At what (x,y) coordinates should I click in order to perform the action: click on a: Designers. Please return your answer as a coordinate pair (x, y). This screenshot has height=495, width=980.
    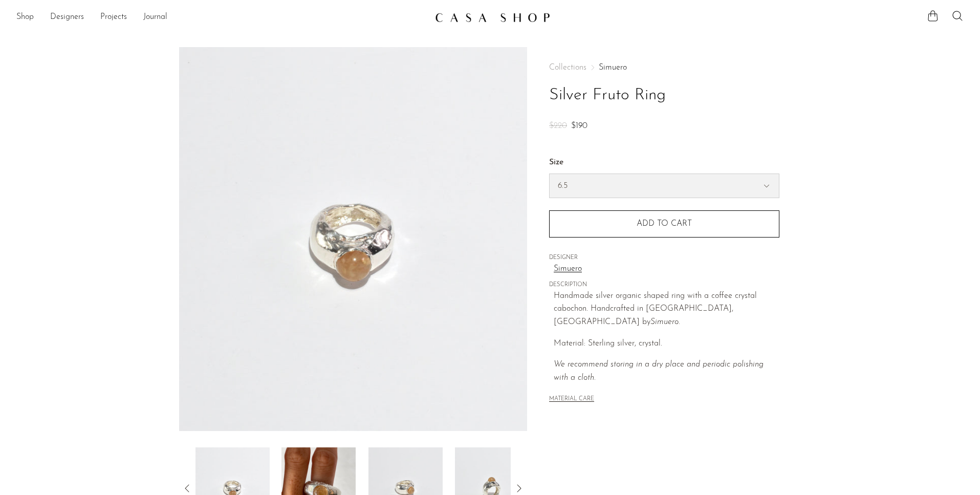
    Looking at the image, I should click on (67, 17).